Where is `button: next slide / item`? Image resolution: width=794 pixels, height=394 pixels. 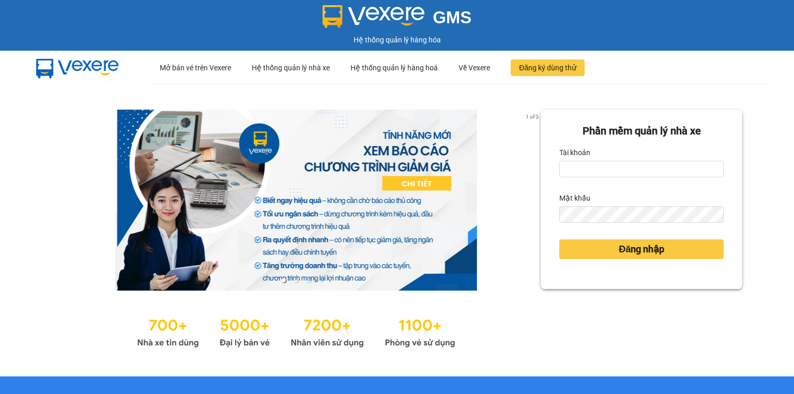
button: next slide / item is located at coordinates (534, 200).